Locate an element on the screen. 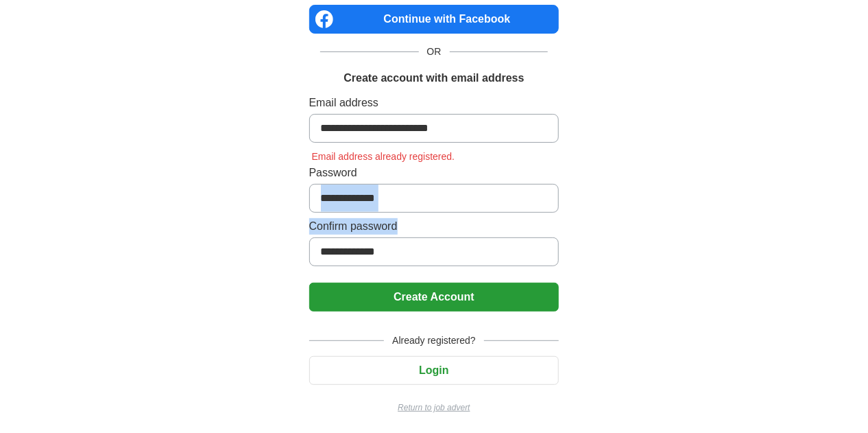 Image resolution: width=868 pixels, height=433 pixels. label: Email address is located at coordinates (434, 103).